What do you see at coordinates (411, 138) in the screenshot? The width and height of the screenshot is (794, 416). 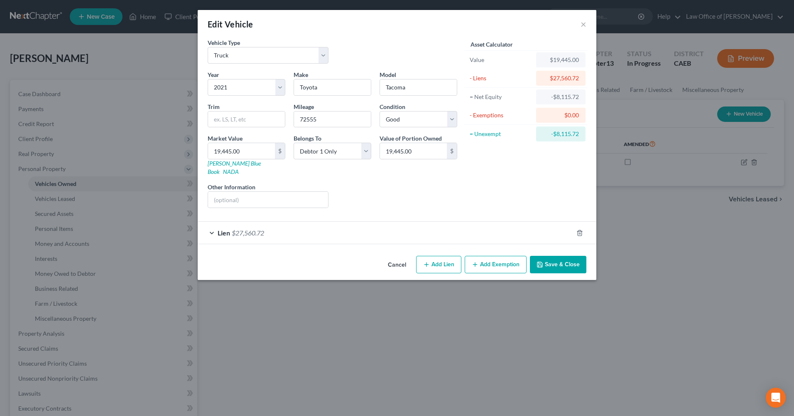 I see `label: Value of Portion Owned` at bounding box center [411, 138].